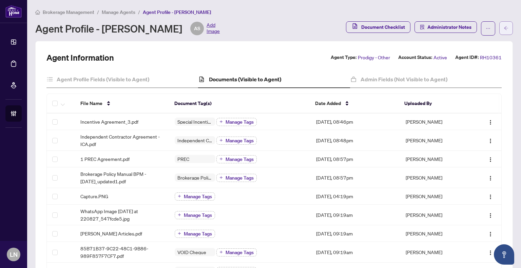  What do you see at coordinates (91, 103) in the screenshot?
I see `span: File Name` at bounding box center [91, 103].